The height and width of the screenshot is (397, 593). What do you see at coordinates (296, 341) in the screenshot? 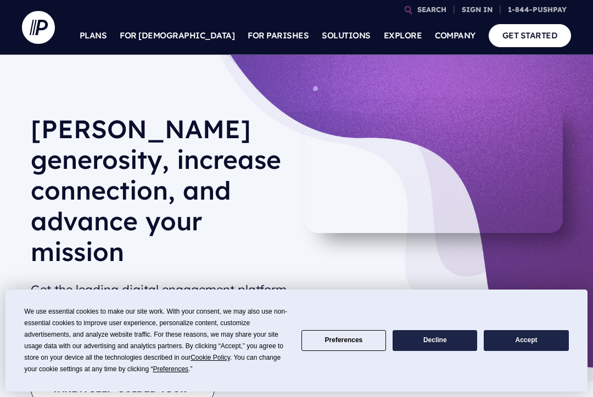
I see `div: Cookie Consent Prompt` at bounding box center [296, 341].